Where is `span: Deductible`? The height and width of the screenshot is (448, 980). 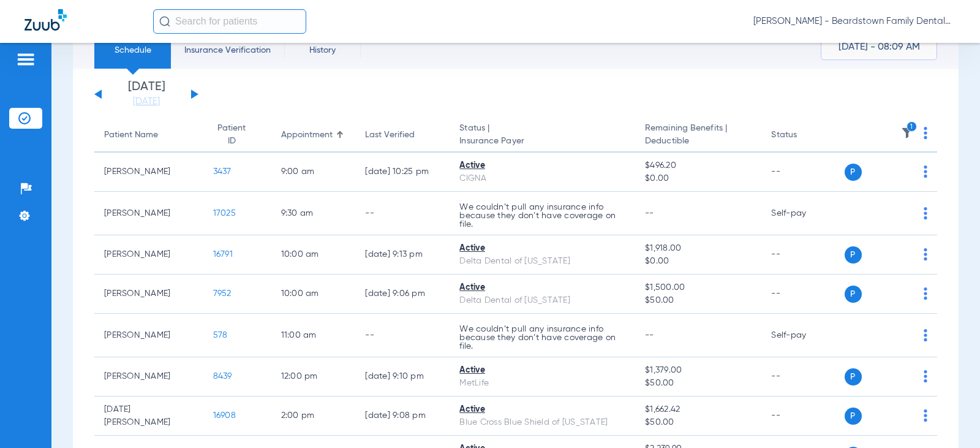 span: Deductible is located at coordinates (699, 141).